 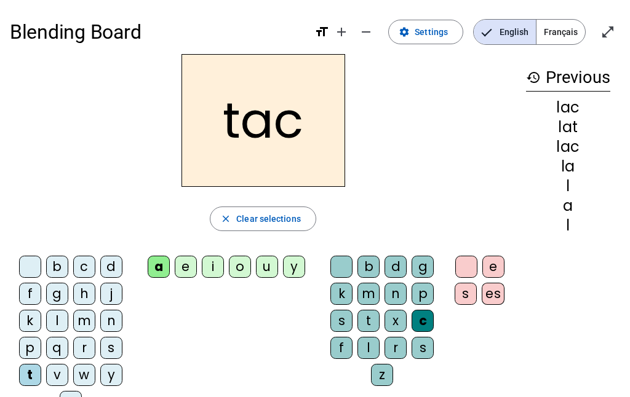 I want to click on mat-button-toggle-group: Language selection, so click(x=529, y=32).